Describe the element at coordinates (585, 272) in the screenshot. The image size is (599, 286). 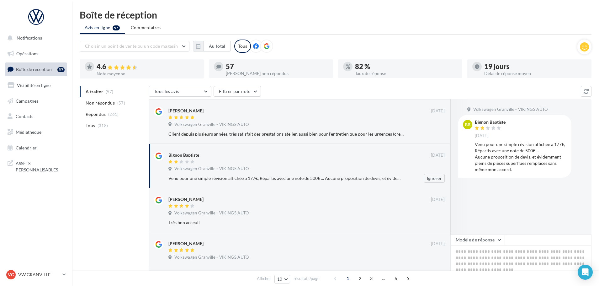
I see `div: Open Intercom Messenger` at that location.